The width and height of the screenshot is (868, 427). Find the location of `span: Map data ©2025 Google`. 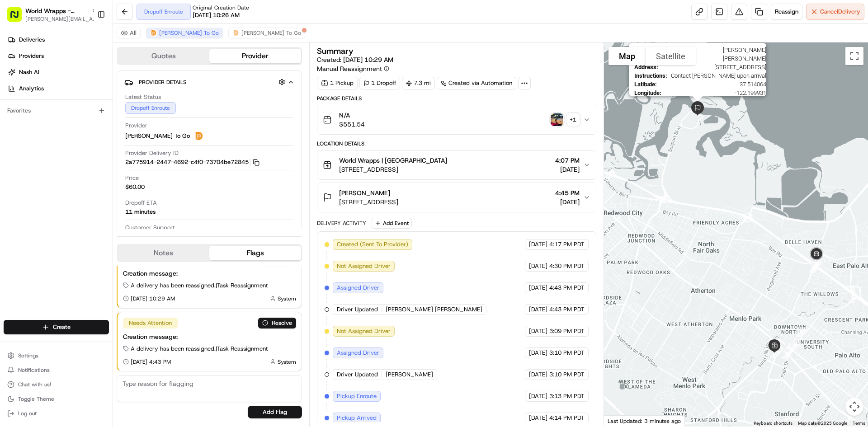

span: Map data ©2025 Google is located at coordinates (823, 423).